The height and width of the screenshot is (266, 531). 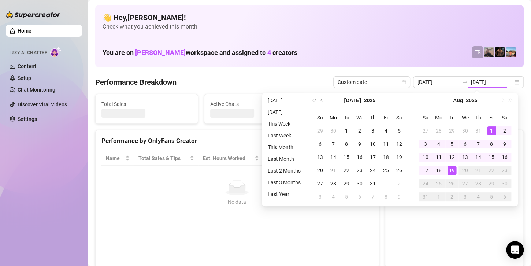 I want to click on th: Name, so click(x=118, y=158).